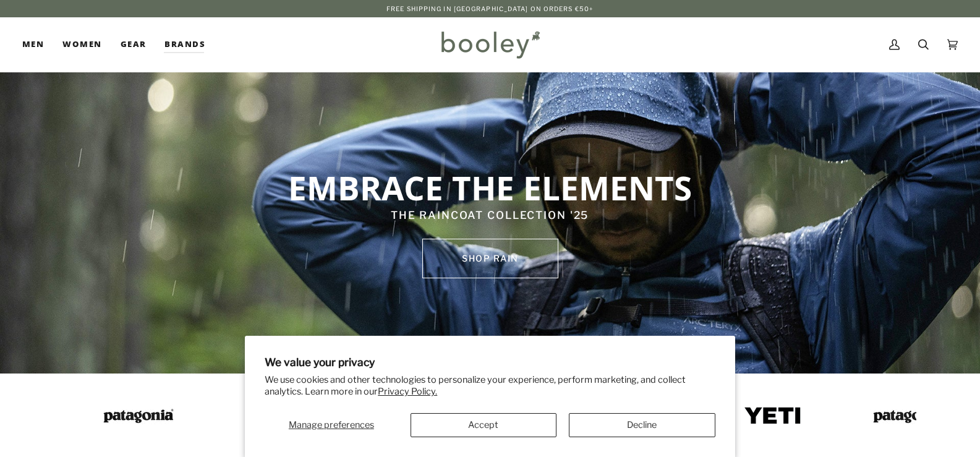 This screenshot has height=457, width=980. I want to click on a: Gear, so click(134, 44).